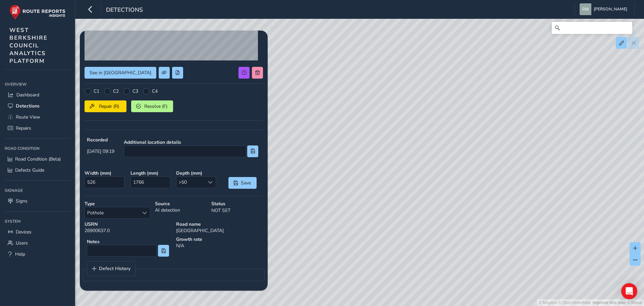 The image size is (644, 306). Describe the element at coordinates (37, 12) in the screenshot. I see `img: rr logo` at that location.